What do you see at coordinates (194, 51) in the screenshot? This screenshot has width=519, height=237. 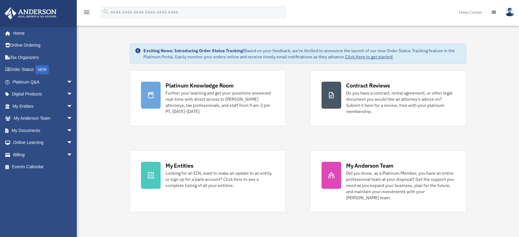 I see `strong: Exciting News: Introducing Order Status Tracking!` at bounding box center [194, 51].